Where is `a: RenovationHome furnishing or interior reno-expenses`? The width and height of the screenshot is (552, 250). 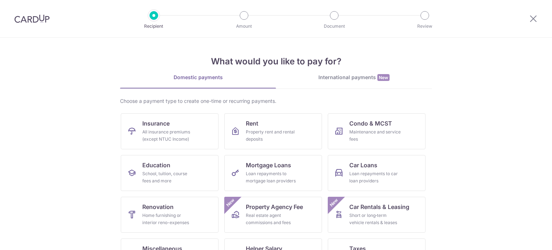
a: RenovationHome furnishing or interior reno-expenses is located at coordinates (170, 215).